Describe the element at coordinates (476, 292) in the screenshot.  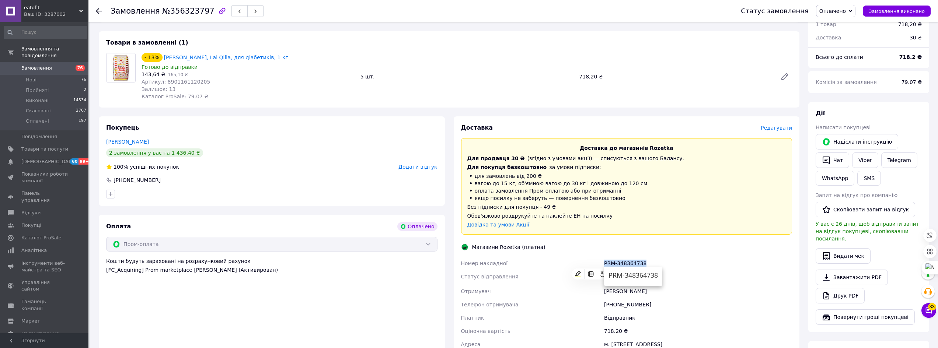
I see `span: Отримувач` at that location.